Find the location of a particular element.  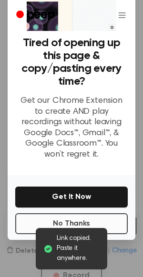

a: Beep is located at coordinates (36, 15).